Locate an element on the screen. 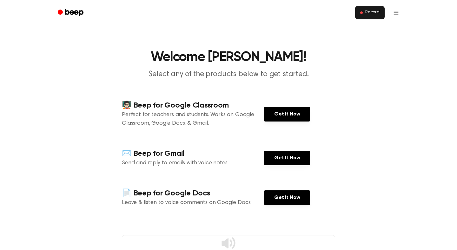 The height and width of the screenshot is (250, 457). button: Open menu is located at coordinates (396, 13).